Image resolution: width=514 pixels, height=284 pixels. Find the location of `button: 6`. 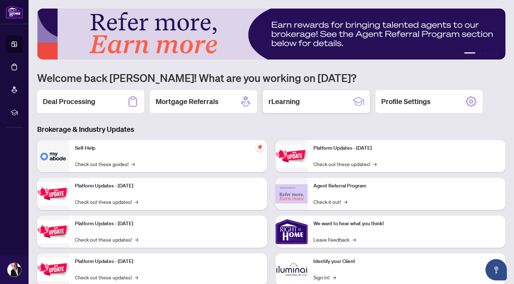

button: 6 is located at coordinates (497, 54).